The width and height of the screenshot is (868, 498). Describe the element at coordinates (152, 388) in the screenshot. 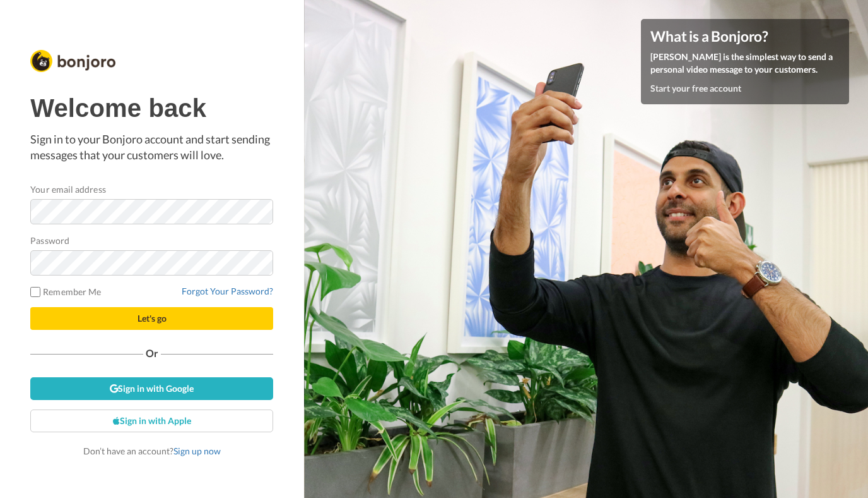

I see `a: Sign in with Google` at that location.